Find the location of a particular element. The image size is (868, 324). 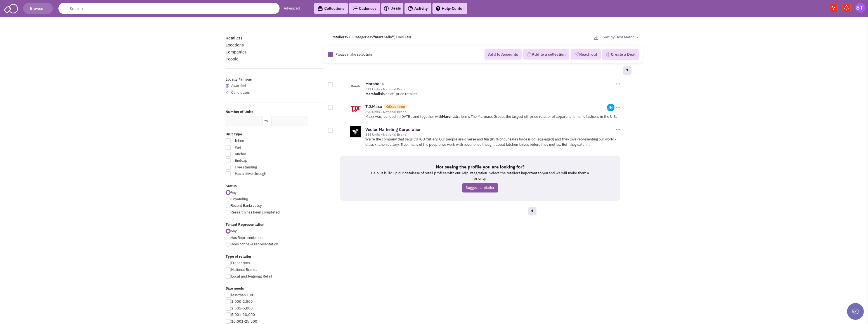

img: VectorPaper_Plane.png is located at coordinates (577, 55).